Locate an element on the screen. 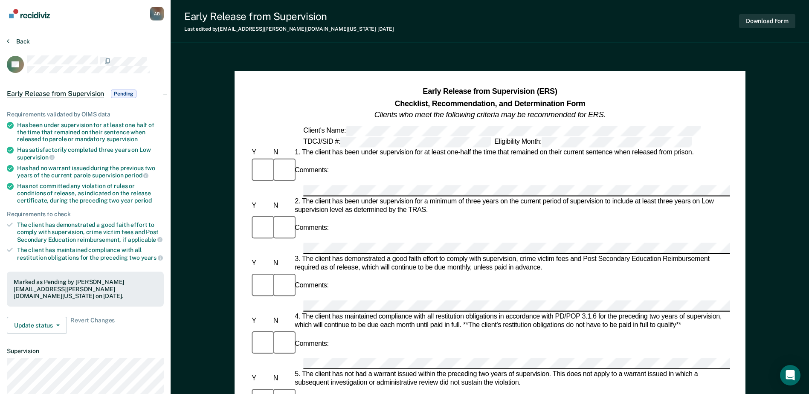 Image resolution: width=809 pixels, height=394 pixels. dt: Supervision is located at coordinates (85, 351).